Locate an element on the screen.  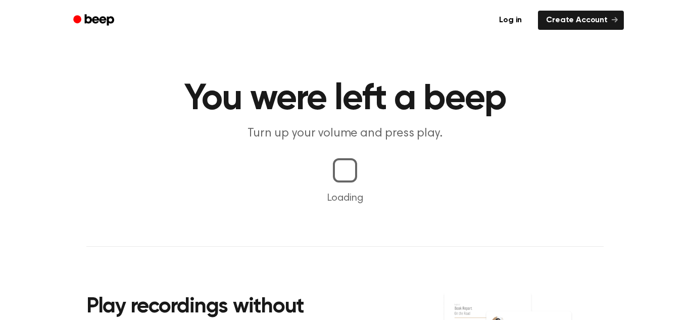
a: Log in is located at coordinates (510, 20).